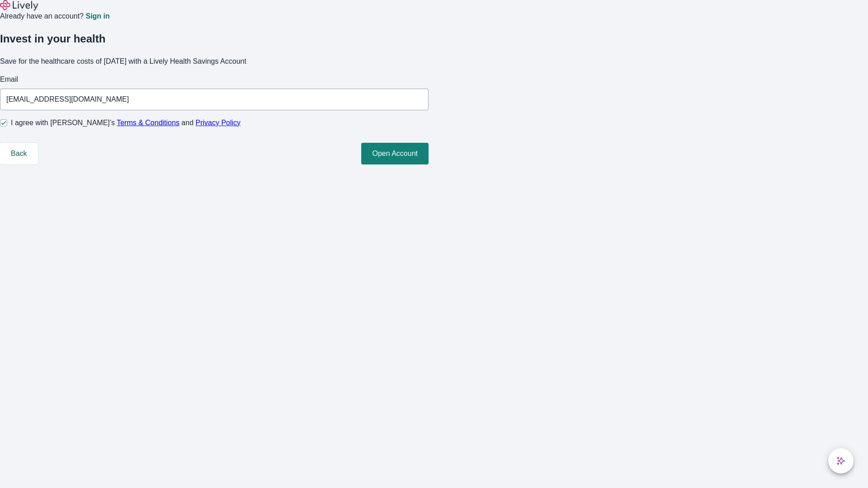 The image size is (868, 488). I want to click on svg: Lively AI Assistant, so click(840, 460).